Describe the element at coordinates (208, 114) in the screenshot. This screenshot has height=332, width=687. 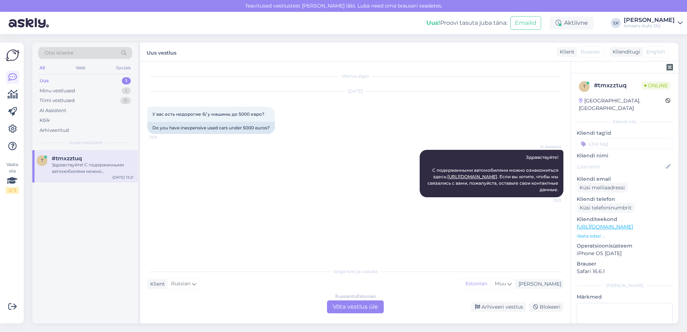
I see `span: У вас есть недорогие б/ у машины до 5000 евро?` at that location.